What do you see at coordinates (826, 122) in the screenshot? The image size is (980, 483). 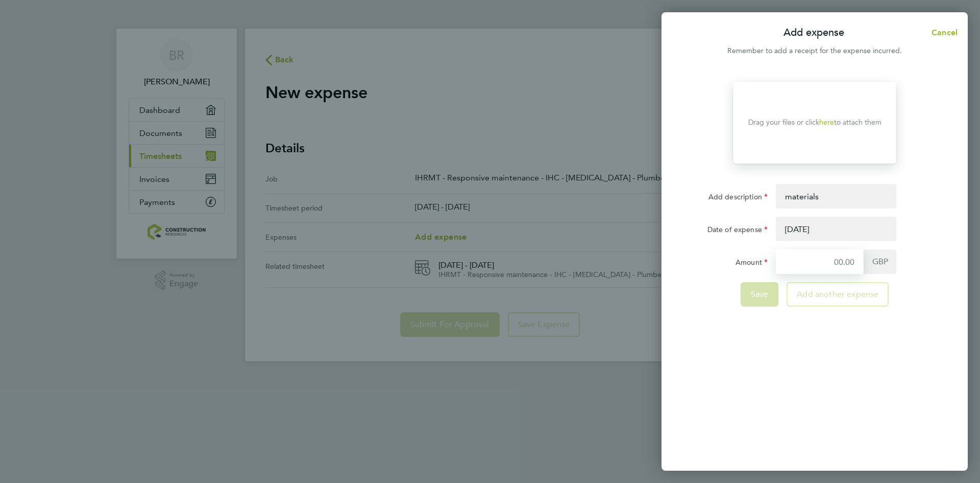 I see `a: here` at bounding box center [826, 122].